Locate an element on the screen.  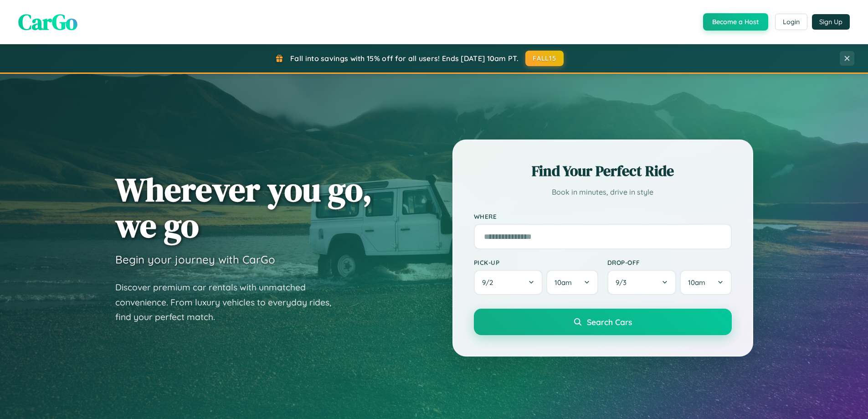
p: Discover premium car rentals with unmatched convenience. From luxury vehicles to everyday rides, ... is located at coordinates (229, 302).